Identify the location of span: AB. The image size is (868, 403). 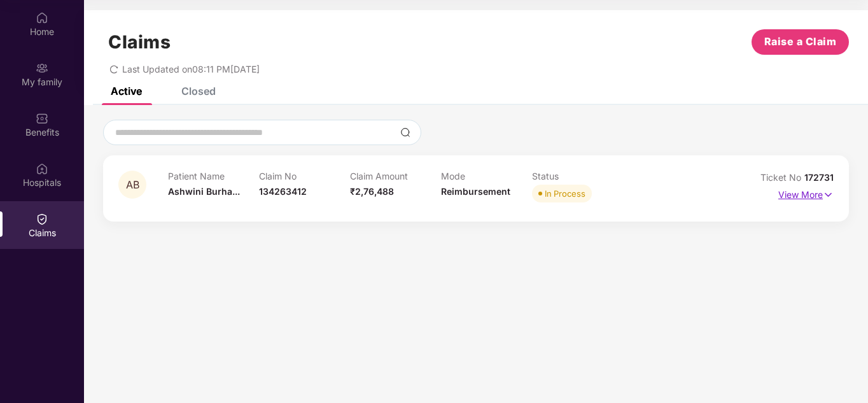
(132, 185).